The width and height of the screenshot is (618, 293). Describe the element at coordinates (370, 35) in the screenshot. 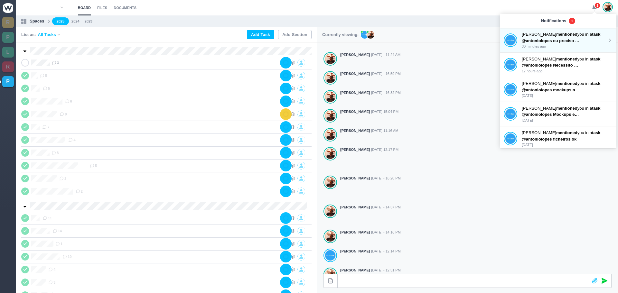

I see `img: AL` at that location.